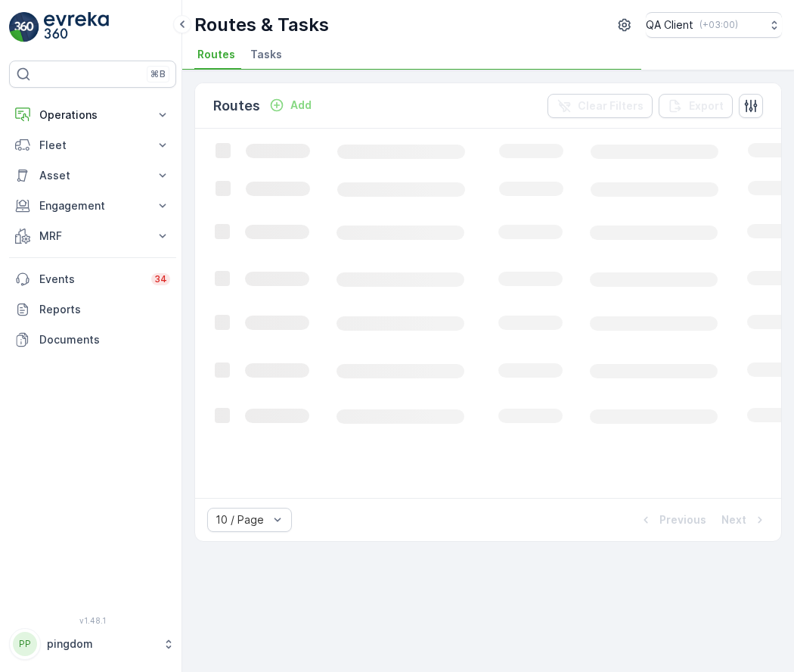 The width and height of the screenshot is (794, 672). I want to click on a: Documents, so click(92, 339).